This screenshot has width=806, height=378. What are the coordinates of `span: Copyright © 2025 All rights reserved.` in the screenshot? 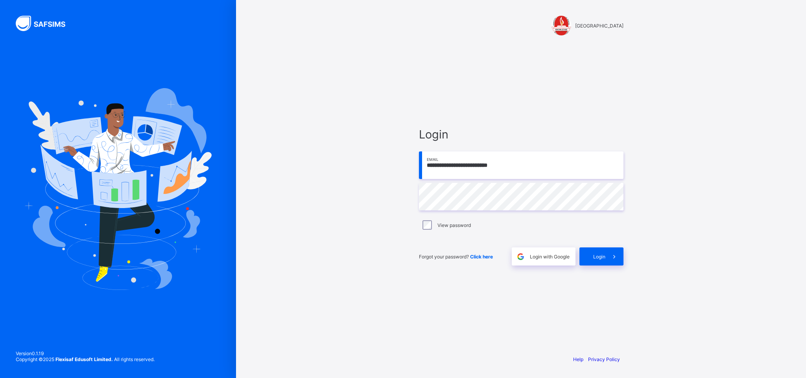 It's located at (85, 359).